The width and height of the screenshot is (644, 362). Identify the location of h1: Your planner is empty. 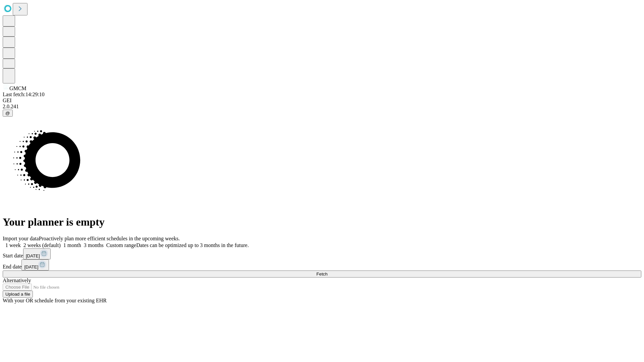
(322, 222).